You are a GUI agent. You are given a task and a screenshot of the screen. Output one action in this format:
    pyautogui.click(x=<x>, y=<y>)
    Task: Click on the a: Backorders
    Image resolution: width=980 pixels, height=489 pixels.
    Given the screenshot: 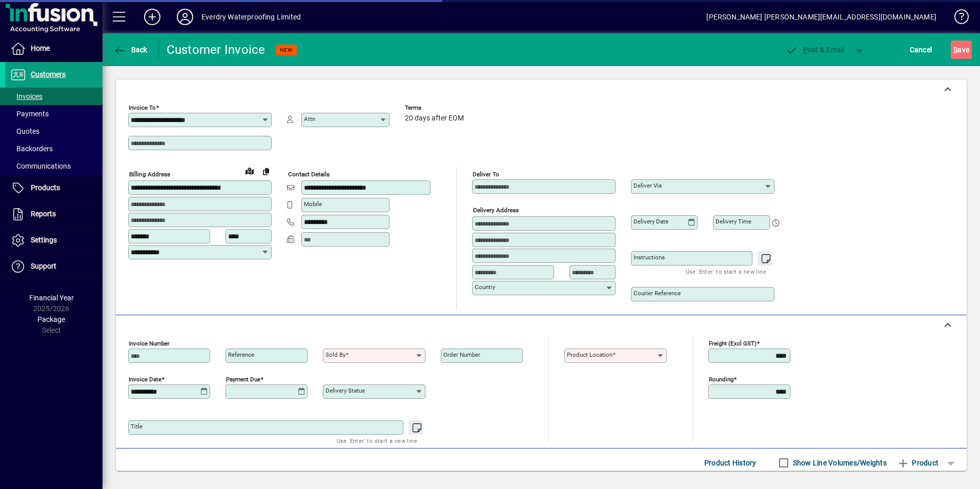 What is the action you would take?
    pyautogui.click(x=54, y=149)
    